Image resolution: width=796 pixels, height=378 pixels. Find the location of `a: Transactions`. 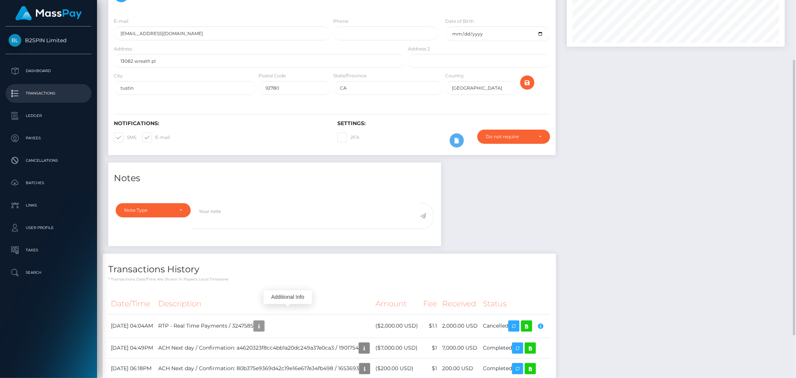

a: Transactions is located at coordinates (49, 93).